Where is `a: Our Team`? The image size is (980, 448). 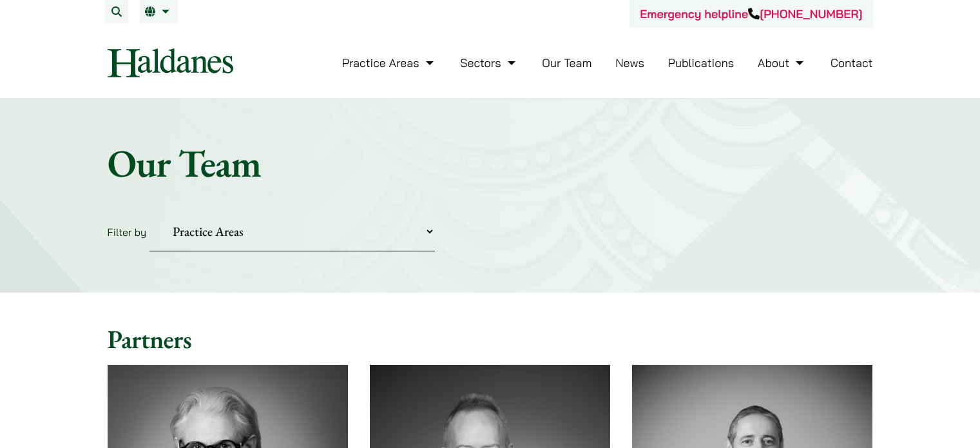
a: Our Team is located at coordinates (566, 63).